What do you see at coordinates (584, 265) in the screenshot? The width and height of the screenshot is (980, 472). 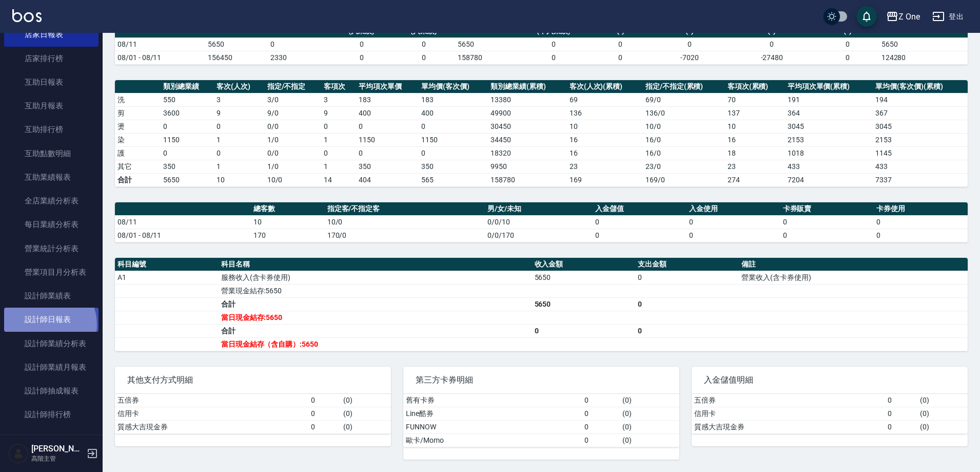 I see `th: 收入金額` at bounding box center [584, 265].